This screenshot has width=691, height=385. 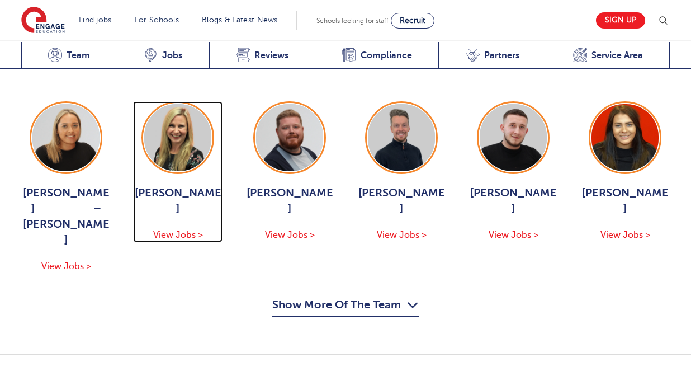 What do you see at coordinates (178, 138) in the screenshot?
I see `img: Bridget Hicks` at bounding box center [178, 138].